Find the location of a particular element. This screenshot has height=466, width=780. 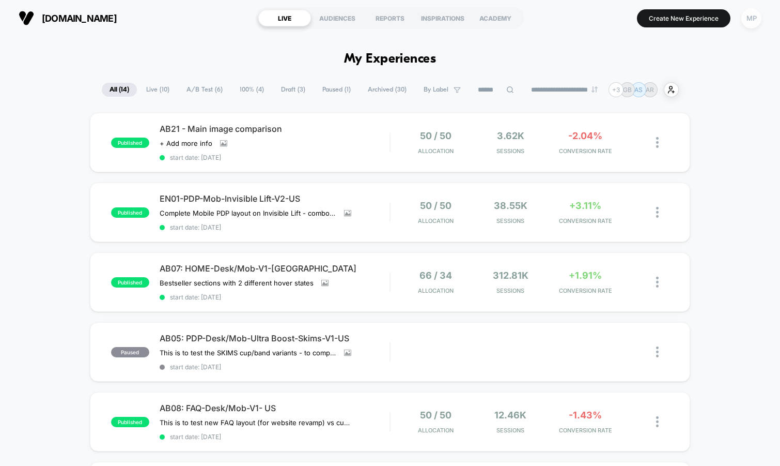

img: Visually logo is located at coordinates (26, 18).